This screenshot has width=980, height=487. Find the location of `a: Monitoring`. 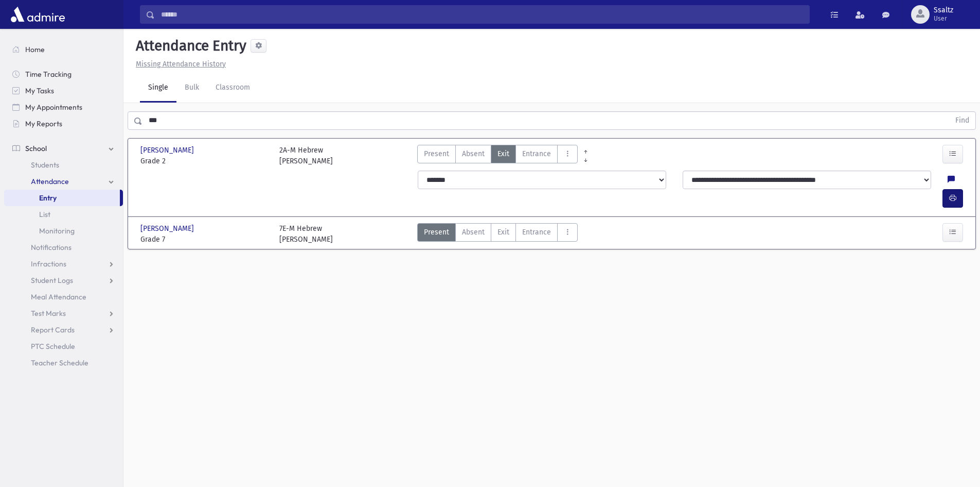

a: Monitoring is located at coordinates (63, 230).